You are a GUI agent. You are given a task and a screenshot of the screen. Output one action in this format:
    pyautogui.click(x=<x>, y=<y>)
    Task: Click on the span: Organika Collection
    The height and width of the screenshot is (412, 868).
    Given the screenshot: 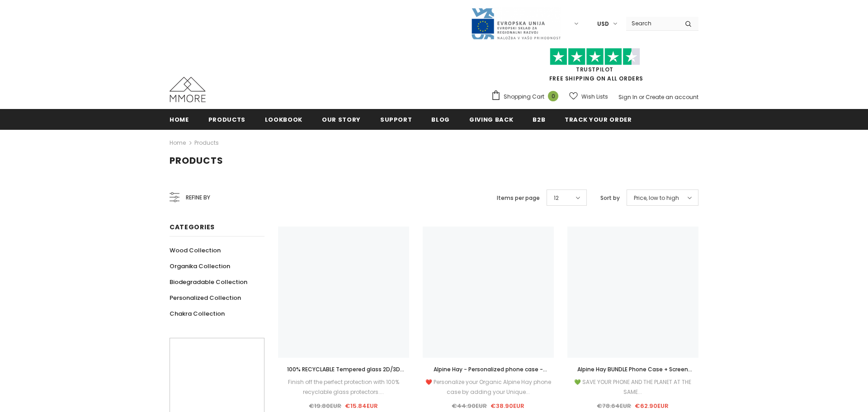 What is the action you would take?
    pyautogui.click(x=200, y=266)
    